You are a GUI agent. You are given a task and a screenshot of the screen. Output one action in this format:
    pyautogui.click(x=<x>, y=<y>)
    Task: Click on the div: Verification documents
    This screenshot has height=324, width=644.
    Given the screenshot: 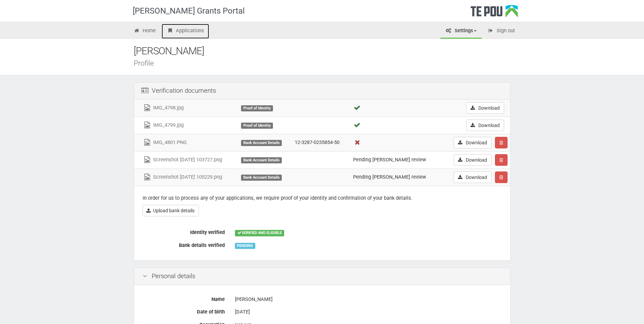 What is the action you would take?
    pyautogui.click(x=322, y=91)
    